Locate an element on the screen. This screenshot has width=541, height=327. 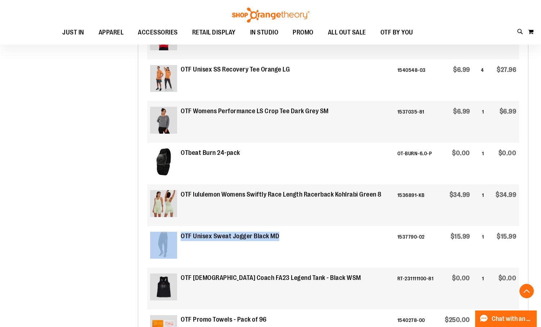
strong: OTF lululemon Womens Swiftly Race Length Racerback Kohlrabi Green 8 is located at coordinates (281, 195).